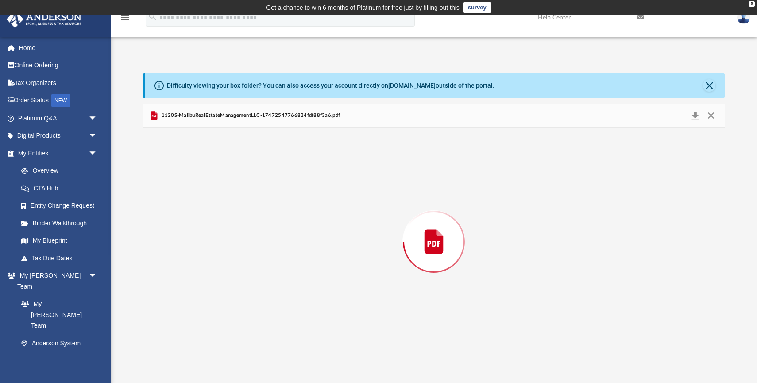 This screenshot has width=757, height=383. What do you see at coordinates (752, 4) in the screenshot?
I see `div: close` at bounding box center [752, 4].